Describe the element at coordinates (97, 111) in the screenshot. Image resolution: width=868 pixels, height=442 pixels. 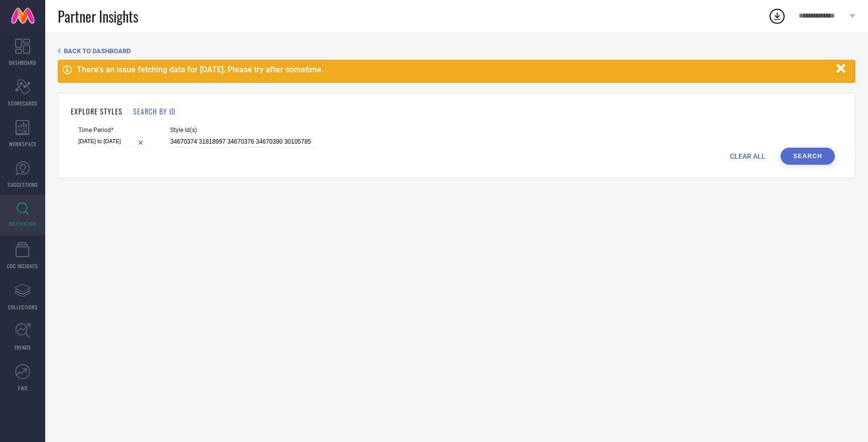
I see `h1: EXPLORE STYLES` at that location.